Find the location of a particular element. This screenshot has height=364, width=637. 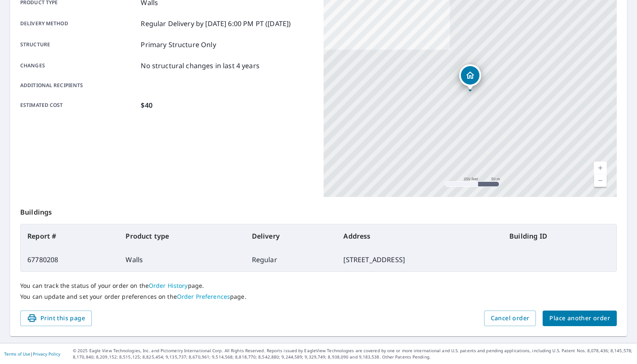

a: Terms of Use is located at coordinates (17, 354).